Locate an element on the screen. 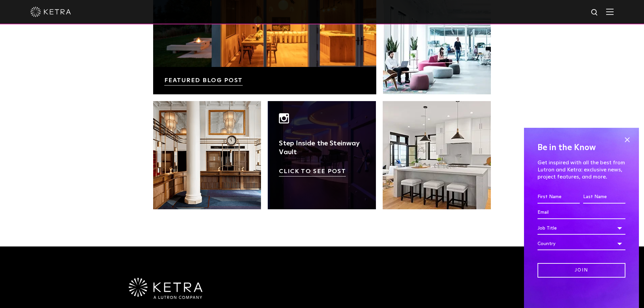 The height and width of the screenshot is (308, 644). input: Last Name is located at coordinates (604, 197).